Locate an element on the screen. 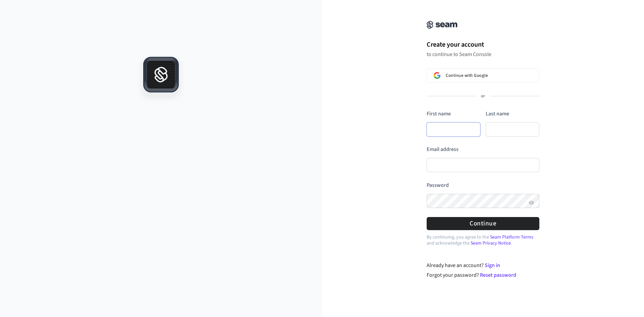  label: Last name is located at coordinates (497, 114).